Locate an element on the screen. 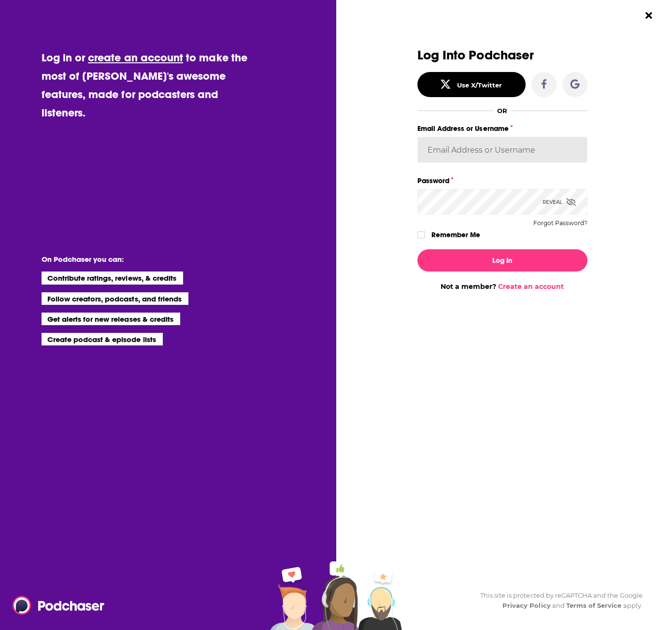 This screenshot has width=672, height=630. button: Close Button is located at coordinates (649, 16).